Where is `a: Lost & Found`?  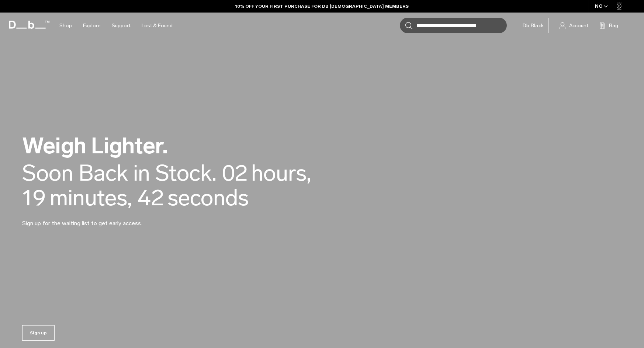
a: Lost & Found is located at coordinates (157, 25).